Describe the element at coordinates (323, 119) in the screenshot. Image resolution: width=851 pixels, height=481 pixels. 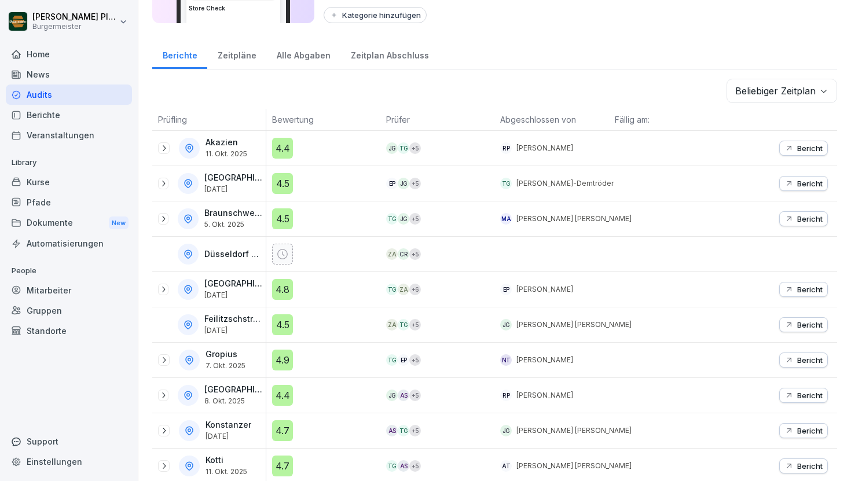
I see `p: Bewertung` at that location.